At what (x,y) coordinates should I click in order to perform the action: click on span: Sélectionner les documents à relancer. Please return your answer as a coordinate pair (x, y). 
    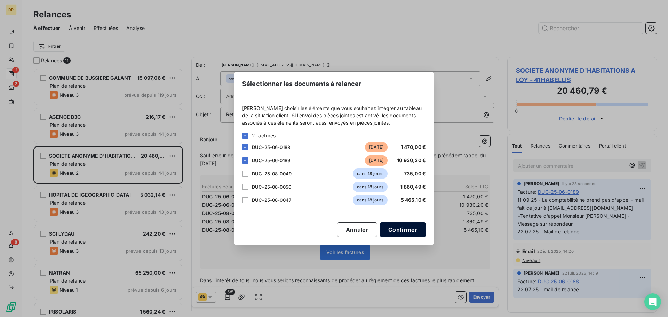
    Looking at the image, I should click on (302, 84).